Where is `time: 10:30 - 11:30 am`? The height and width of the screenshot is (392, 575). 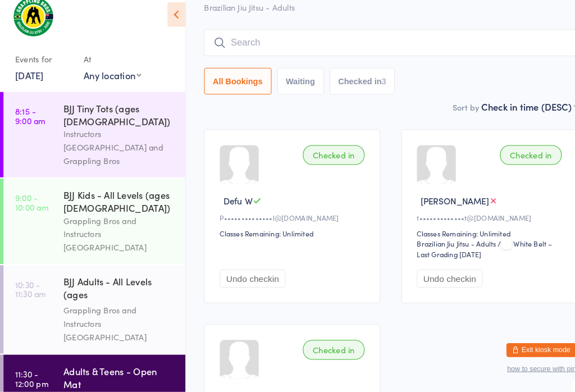 time: 10:30 - 11:30 am is located at coordinates (29, 293).